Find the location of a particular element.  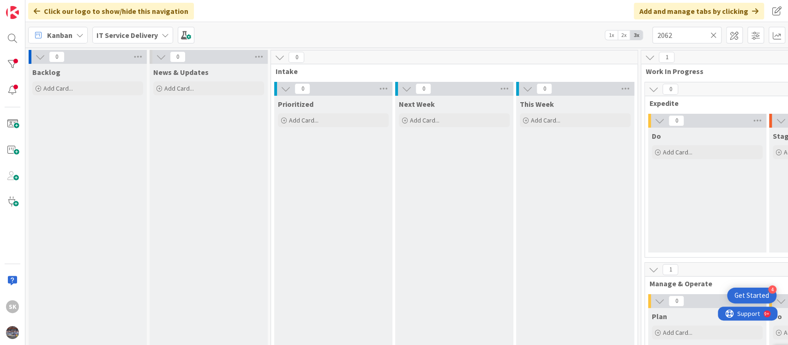

img: Visit kanbanzone.com is located at coordinates (12, 12).